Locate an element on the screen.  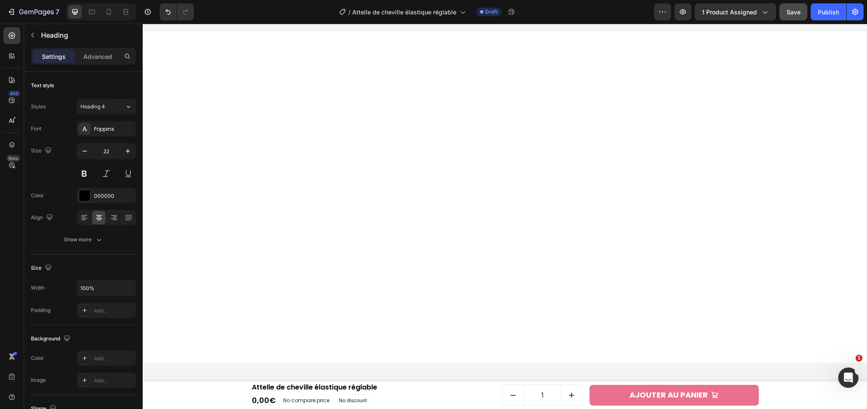
p: Settings is located at coordinates (54, 56).